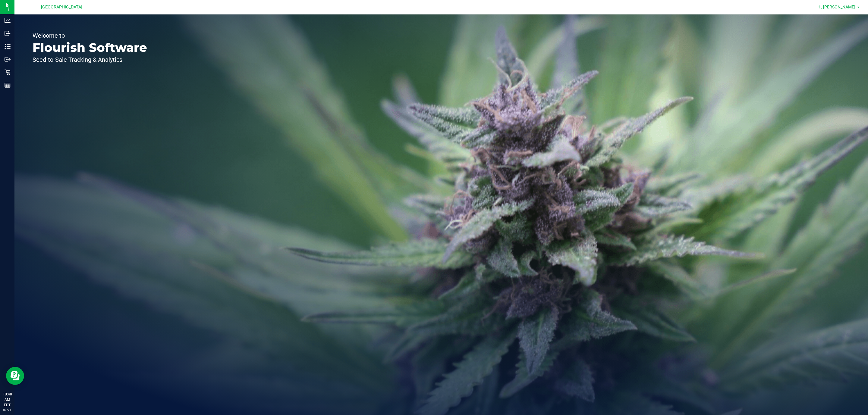 The image size is (868, 415). What do you see at coordinates (7, 400) in the screenshot?
I see `p: 10:48 AM EDT` at bounding box center [7, 400].